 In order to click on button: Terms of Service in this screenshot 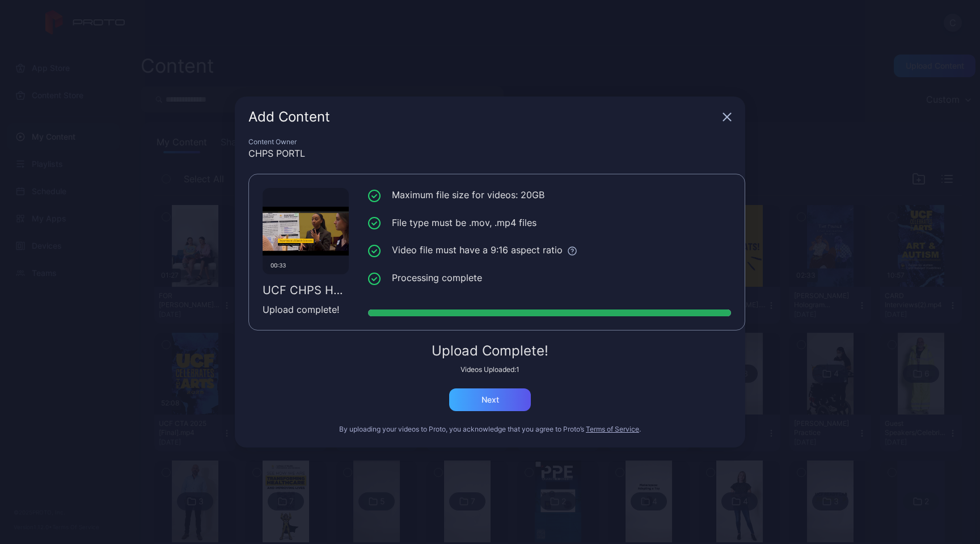, I will do `click(613, 429)`.